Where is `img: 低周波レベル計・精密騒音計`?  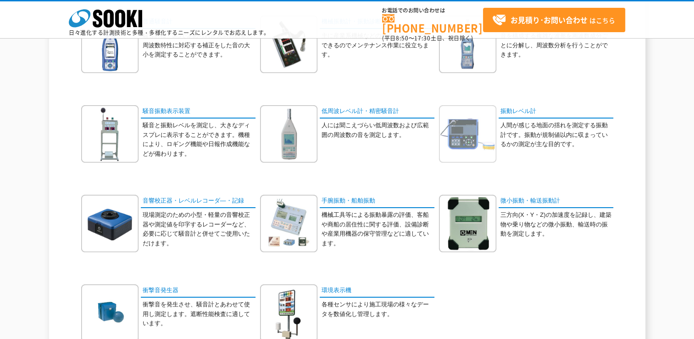
img: 低周波レベル計・精密騒音計 is located at coordinates (289, 133).